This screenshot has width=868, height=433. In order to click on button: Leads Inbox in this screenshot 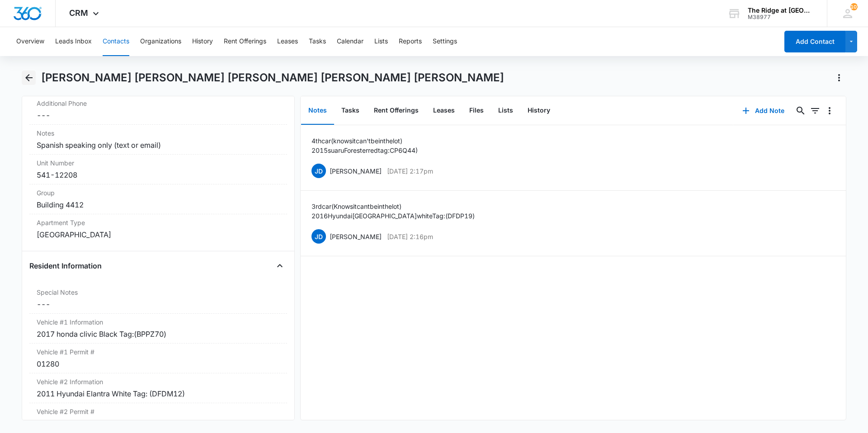, I will do `click(73, 42)`.